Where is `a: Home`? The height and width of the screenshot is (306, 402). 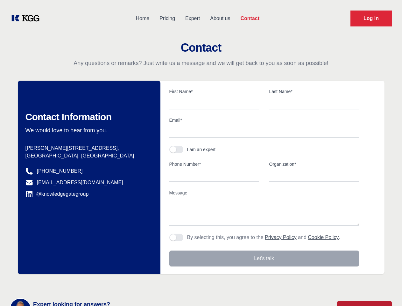
a: Home is located at coordinates (142, 18).